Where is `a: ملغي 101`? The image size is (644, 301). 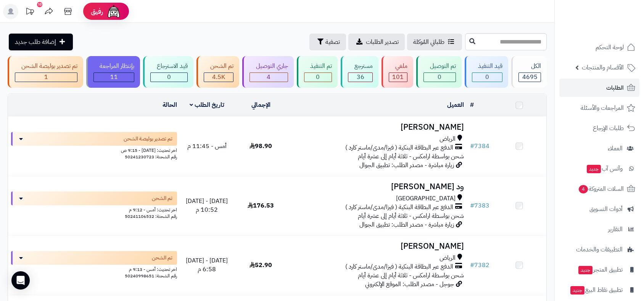 a: ملغي 101 is located at coordinates (397, 71).